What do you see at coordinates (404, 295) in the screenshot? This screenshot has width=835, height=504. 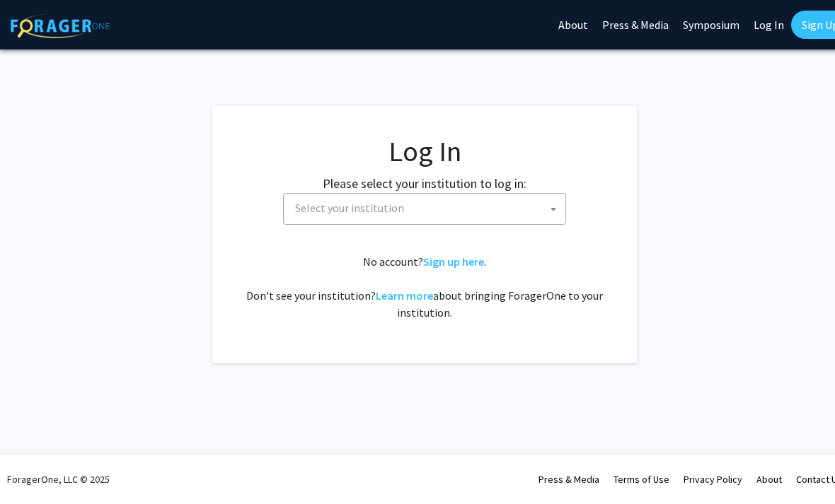 I see `a: Learn more about bringing ForagerOne to your institution` at bounding box center [404, 295].